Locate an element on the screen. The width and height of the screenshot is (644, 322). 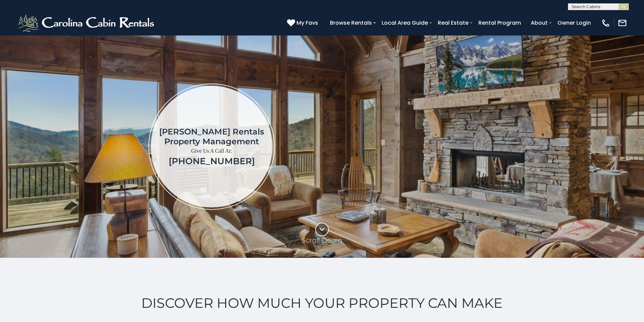
h2: Discover How Much Your Property Can Make is located at coordinates (322, 303).